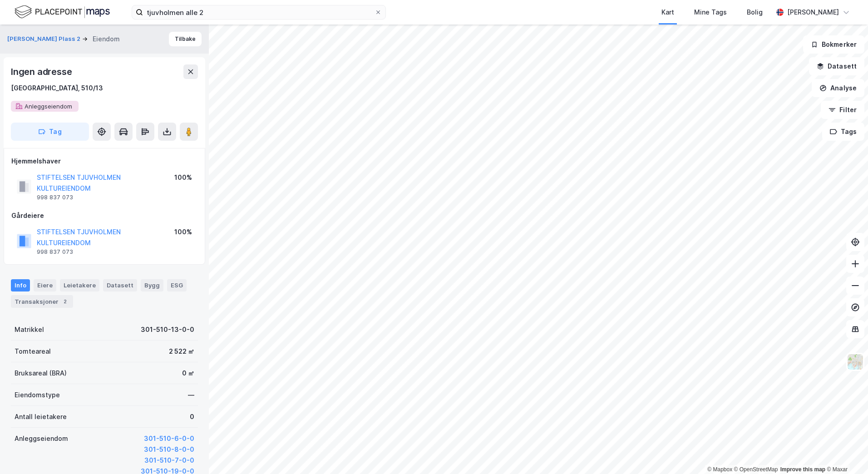 The height and width of the screenshot is (474, 868). I want to click on button: Datasett, so click(836, 66).